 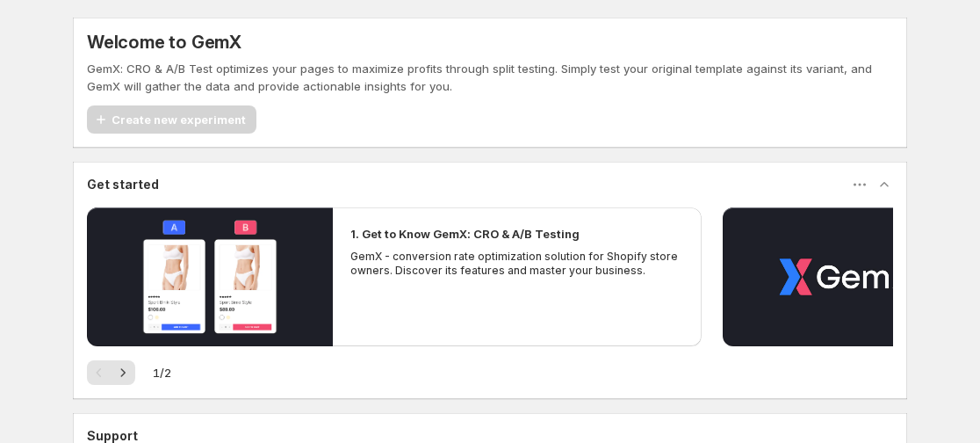 What do you see at coordinates (164, 42) in the screenshot?
I see `h5: Welcome to GemX` at bounding box center [164, 42].